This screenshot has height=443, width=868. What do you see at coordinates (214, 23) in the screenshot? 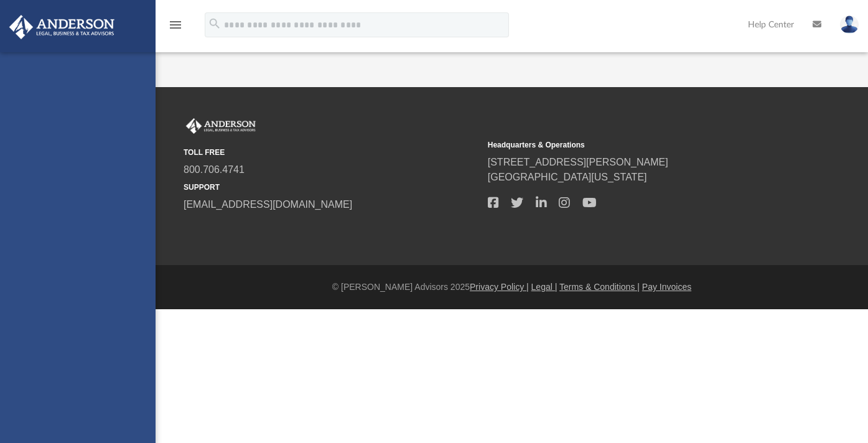
I see `i: search` at bounding box center [214, 23].